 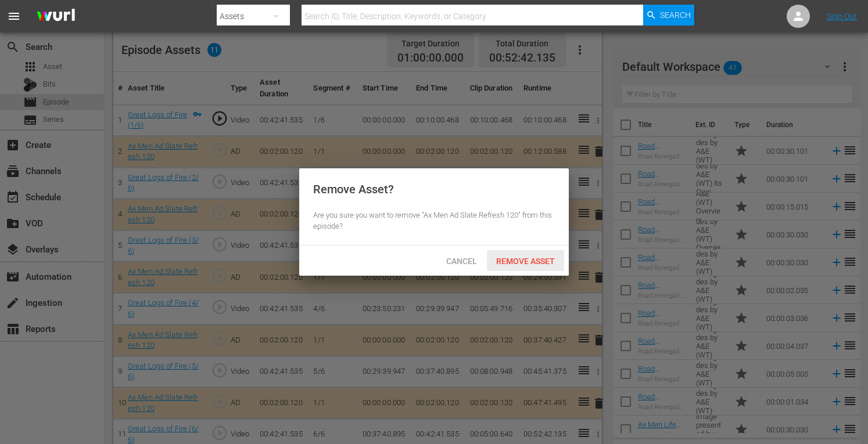 What do you see at coordinates (462, 261) in the screenshot?
I see `button: Cancel` at bounding box center [462, 261].